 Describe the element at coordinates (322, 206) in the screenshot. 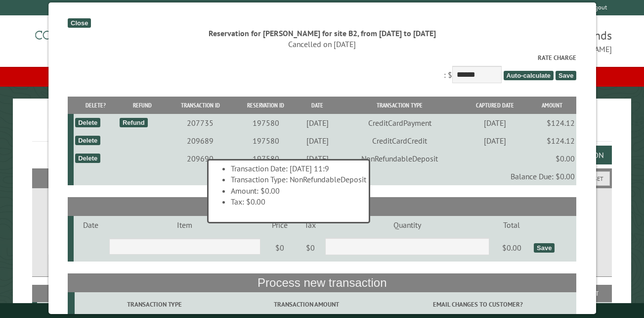

I see `th: Add-on Items` at that location.